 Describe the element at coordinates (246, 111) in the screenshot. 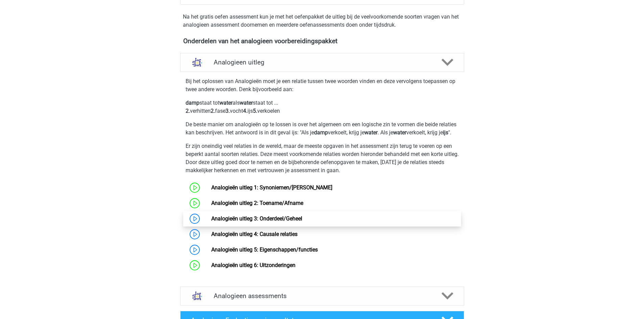

I see `b: 4.` at that location.